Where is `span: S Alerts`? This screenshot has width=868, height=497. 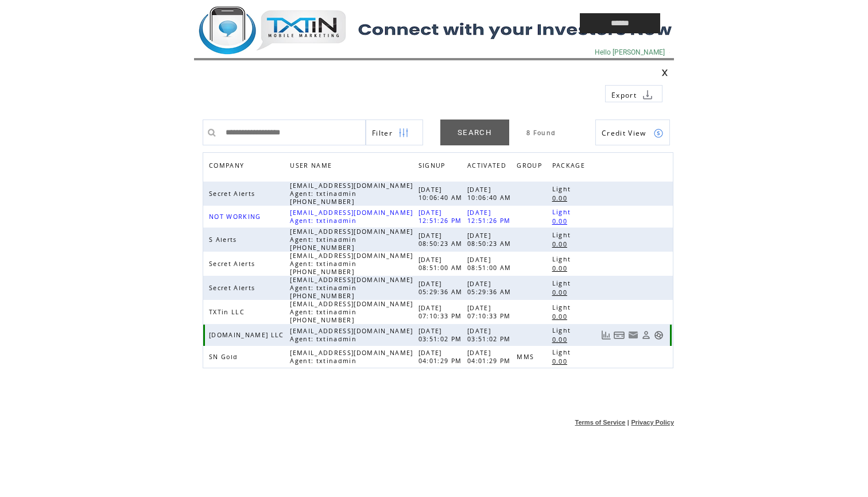
span: S Alerts is located at coordinates (225, 240).